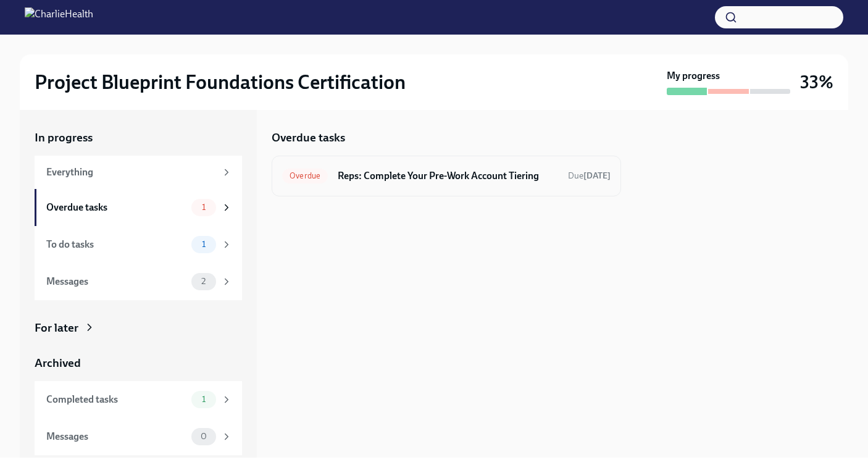 The width and height of the screenshot is (868, 470). What do you see at coordinates (693, 76) in the screenshot?
I see `strong: My progress` at bounding box center [693, 76].